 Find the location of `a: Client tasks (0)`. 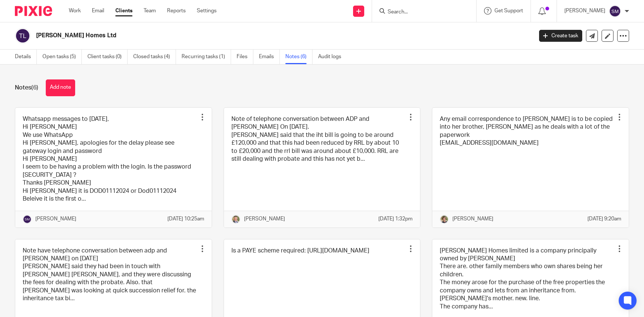

a: Client tasks (0) is located at coordinates (108, 57).